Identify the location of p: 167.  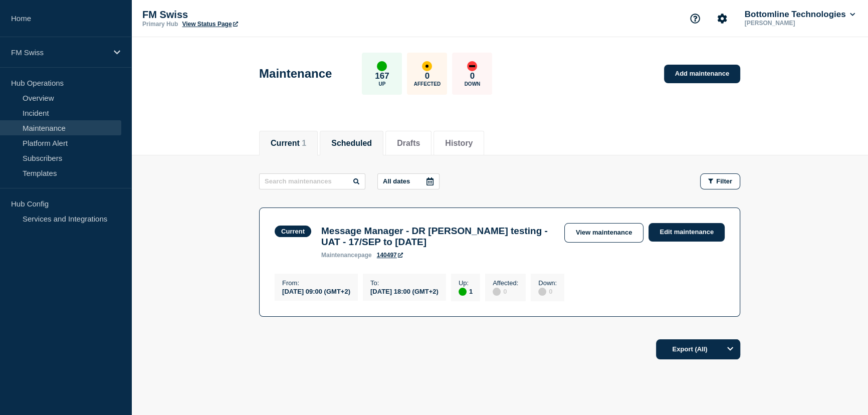
(382, 76).